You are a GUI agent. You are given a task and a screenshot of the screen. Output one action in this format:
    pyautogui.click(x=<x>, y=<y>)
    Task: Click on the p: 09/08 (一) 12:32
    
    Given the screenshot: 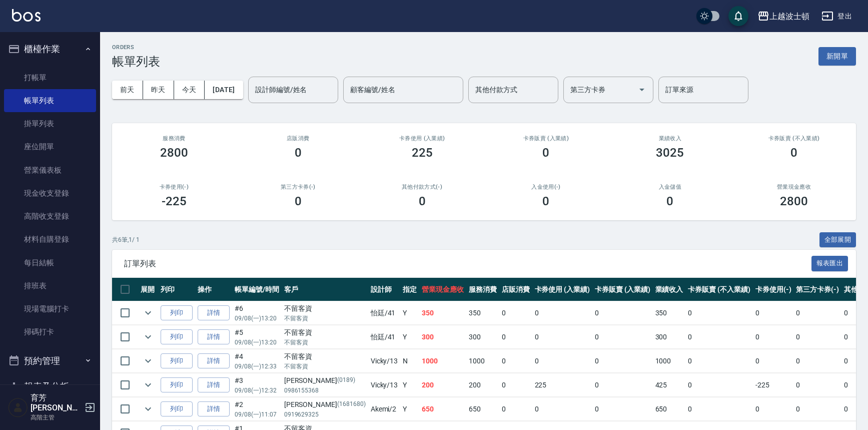 What is the action you would take?
    pyautogui.click(x=257, y=391)
    